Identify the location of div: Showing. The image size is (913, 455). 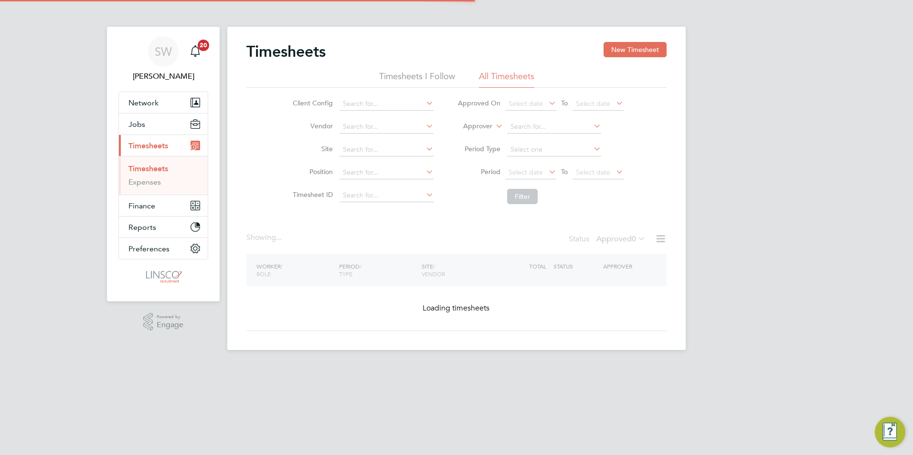
(265, 238).